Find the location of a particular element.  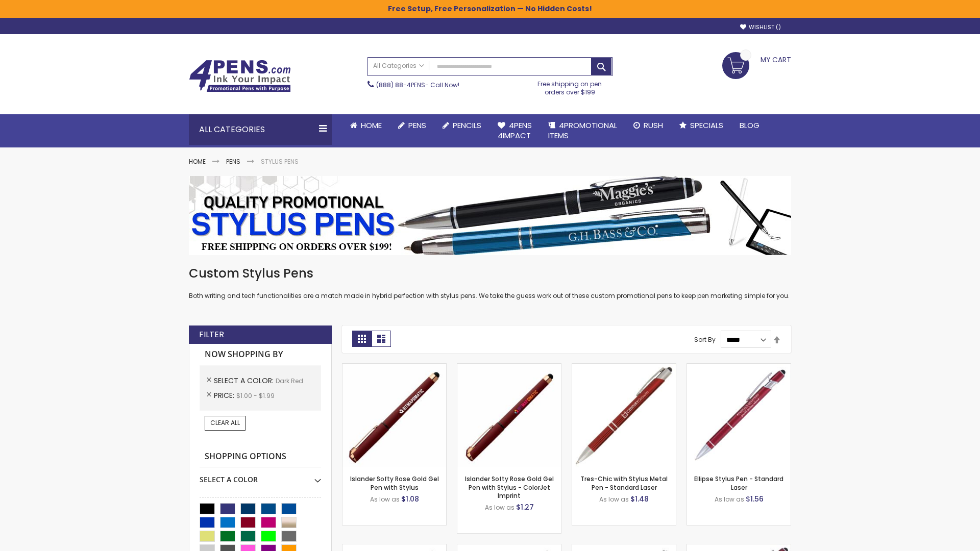

span: Clear All is located at coordinates (225, 422).